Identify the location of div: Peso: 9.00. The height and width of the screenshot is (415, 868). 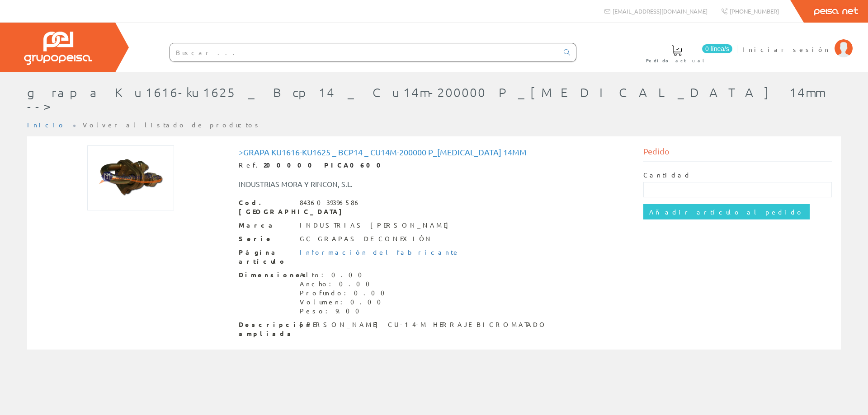
(345, 311).